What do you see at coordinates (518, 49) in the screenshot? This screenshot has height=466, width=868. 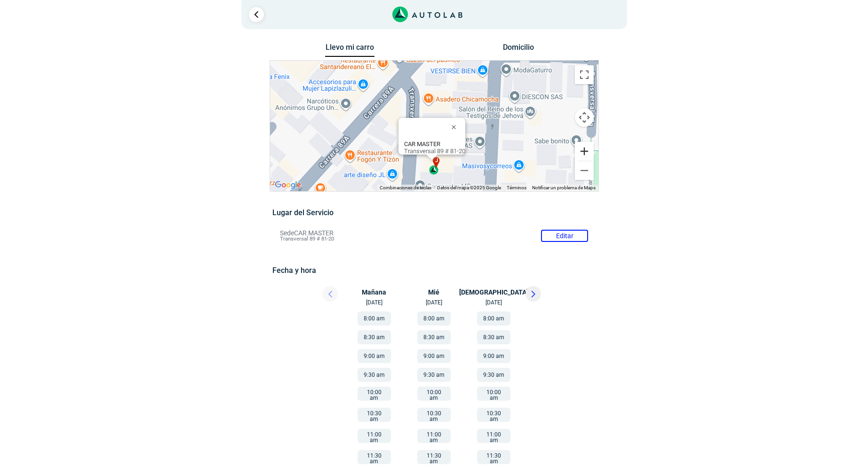 I see `button: Domicilio` at bounding box center [518, 49].